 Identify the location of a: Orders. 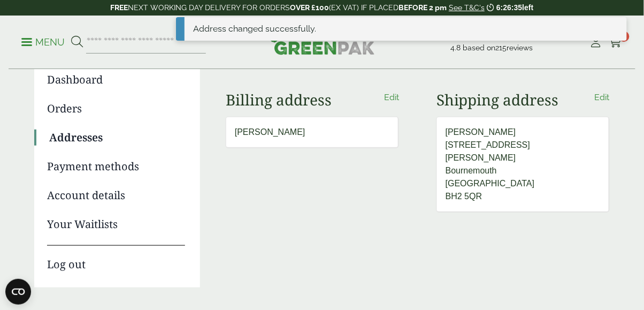
(116, 109).